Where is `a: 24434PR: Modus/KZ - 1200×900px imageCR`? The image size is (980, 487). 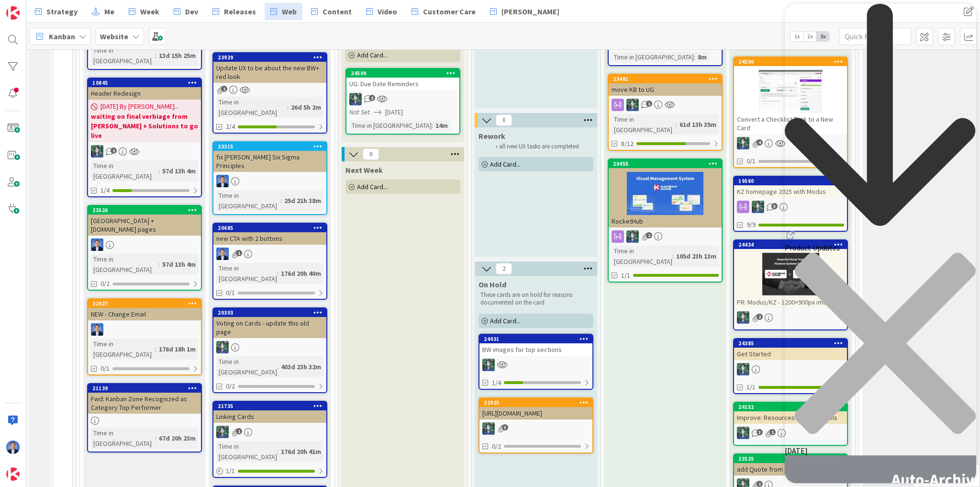
a: 24434PR: Modus/KZ - 1200×900px imageCR is located at coordinates (790, 285).